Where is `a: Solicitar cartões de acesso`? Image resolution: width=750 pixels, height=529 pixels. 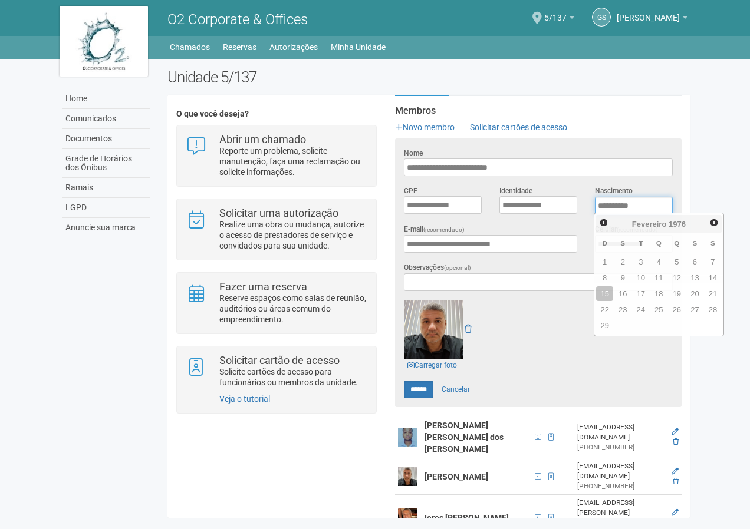 a: Solicitar cartões de acesso is located at coordinates (514, 127).